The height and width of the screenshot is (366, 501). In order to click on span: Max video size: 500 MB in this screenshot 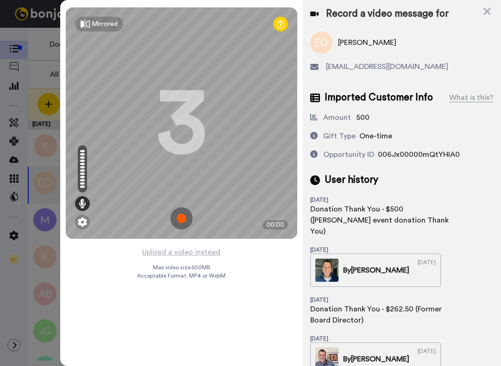, I will do `click(181, 268)`.